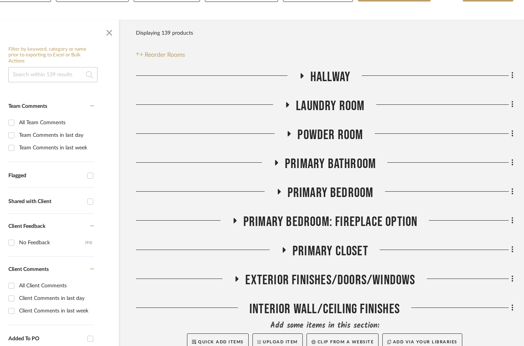 The height and width of the screenshot is (346, 524). I want to click on div: Add some items in this section:, so click(324, 325).